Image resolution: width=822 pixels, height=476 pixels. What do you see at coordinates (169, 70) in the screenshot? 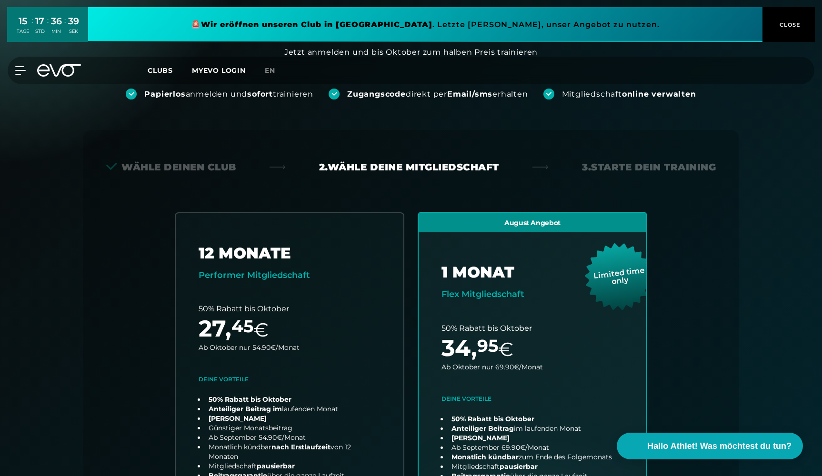
I see `a: Clubs` at bounding box center [169, 70].